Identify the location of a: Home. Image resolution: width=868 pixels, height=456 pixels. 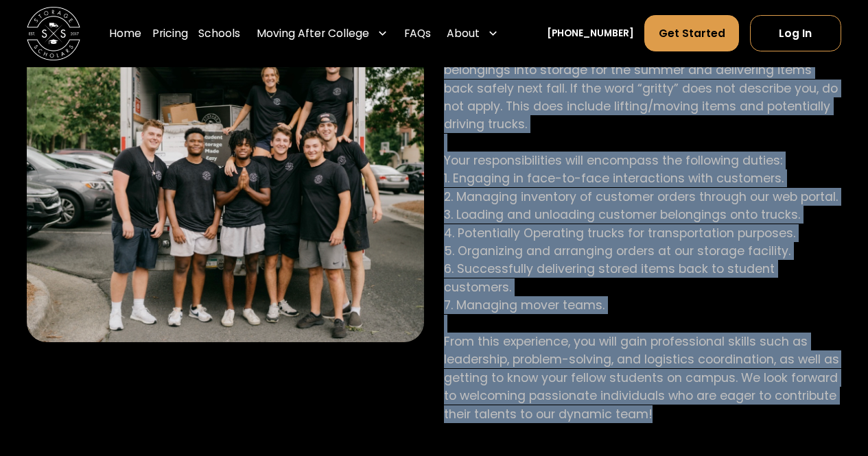
(125, 33).